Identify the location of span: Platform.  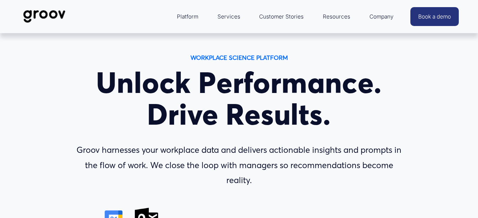
(188, 17).